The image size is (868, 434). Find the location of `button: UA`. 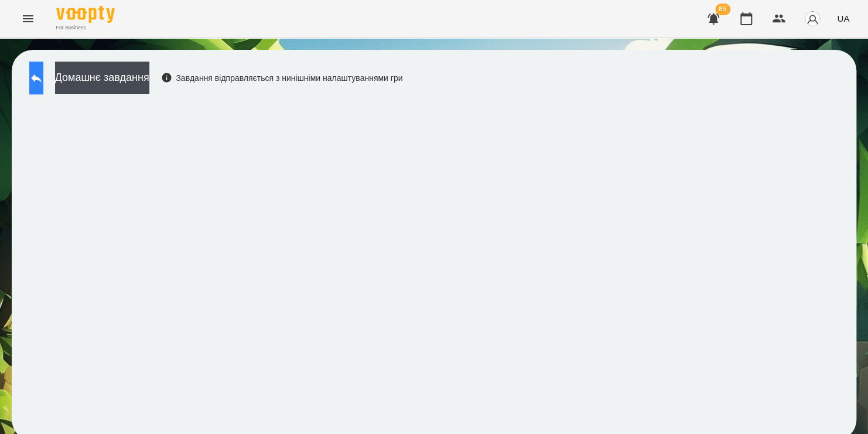

button: UA is located at coordinates (843, 18).